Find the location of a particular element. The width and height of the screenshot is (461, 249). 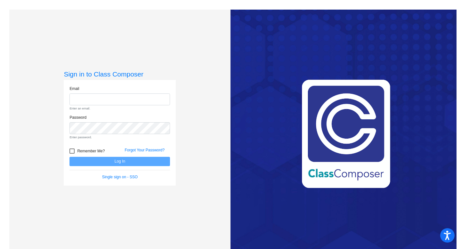

button: Log In is located at coordinates (120, 162).